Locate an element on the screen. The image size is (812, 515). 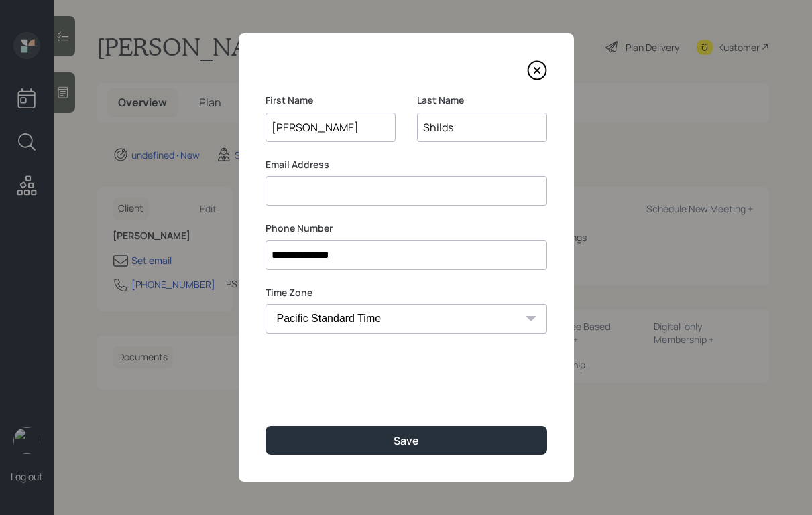
label: Last Name is located at coordinates (482, 101).